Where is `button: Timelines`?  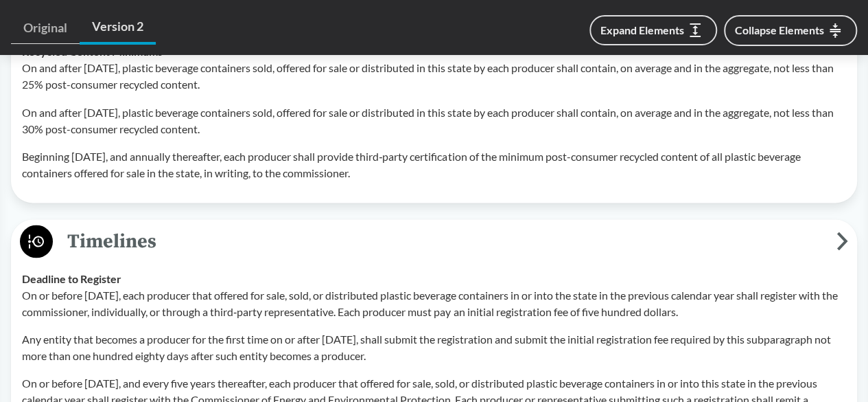
button: Timelines is located at coordinates (434, 241).